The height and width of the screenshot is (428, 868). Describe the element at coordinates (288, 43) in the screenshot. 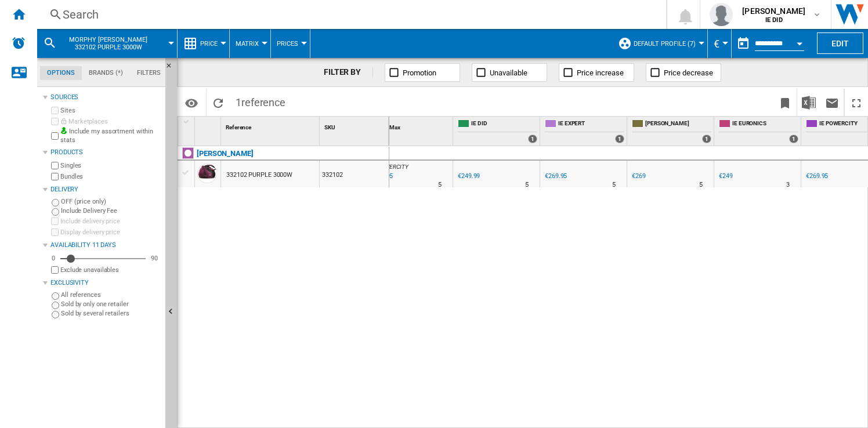

I see `span: Prices` at that location.